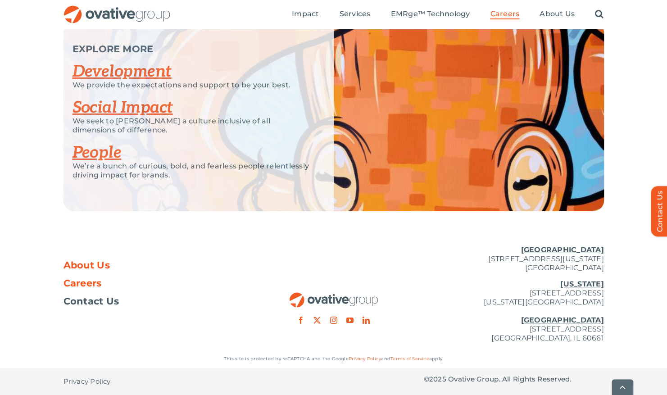 This screenshot has width=667, height=395. What do you see at coordinates (97, 153) in the screenshot?
I see `a: People` at bounding box center [97, 153].